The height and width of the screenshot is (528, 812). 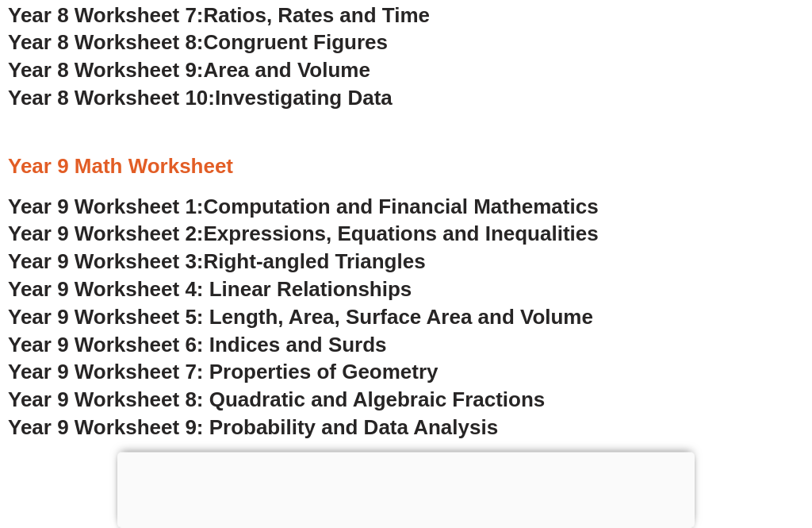 I want to click on span: Computation and Financial Mathematics, so click(x=401, y=207).